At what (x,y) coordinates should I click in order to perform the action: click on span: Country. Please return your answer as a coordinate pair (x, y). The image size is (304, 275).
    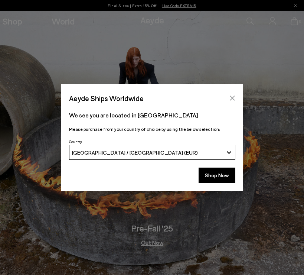
    Looking at the image, I should click on (75, 141).